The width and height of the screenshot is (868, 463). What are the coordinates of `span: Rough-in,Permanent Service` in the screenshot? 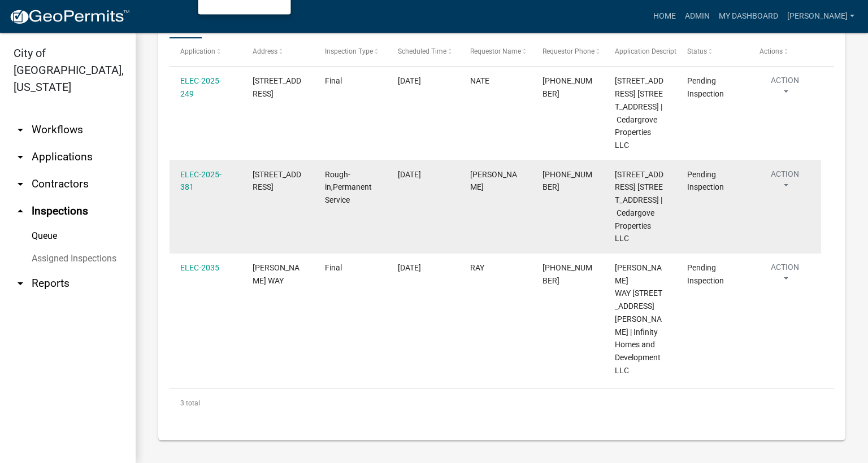 It's located at (348, 187).